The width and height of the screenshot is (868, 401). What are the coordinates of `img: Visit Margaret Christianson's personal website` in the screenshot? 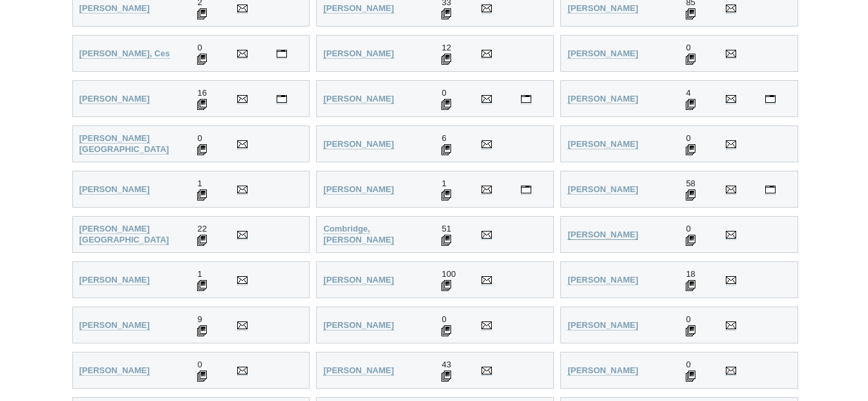 It's located at (771, 99).